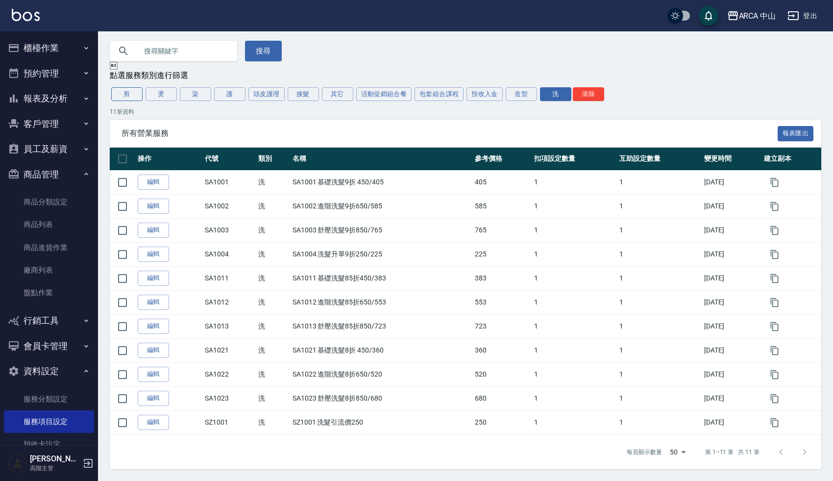  Describe the element at coordinates (502, 398) in the screenshot. I see `td: 680` at that location.